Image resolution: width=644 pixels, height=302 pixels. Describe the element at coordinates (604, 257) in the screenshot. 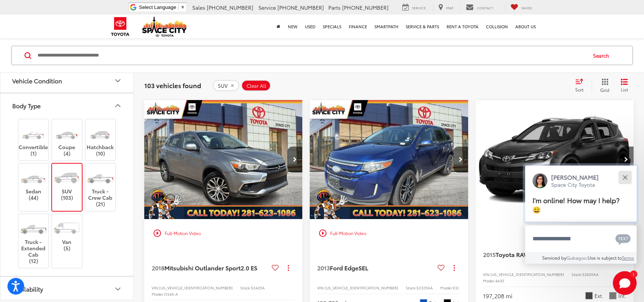

I see `span: Use is subject to` at that location.